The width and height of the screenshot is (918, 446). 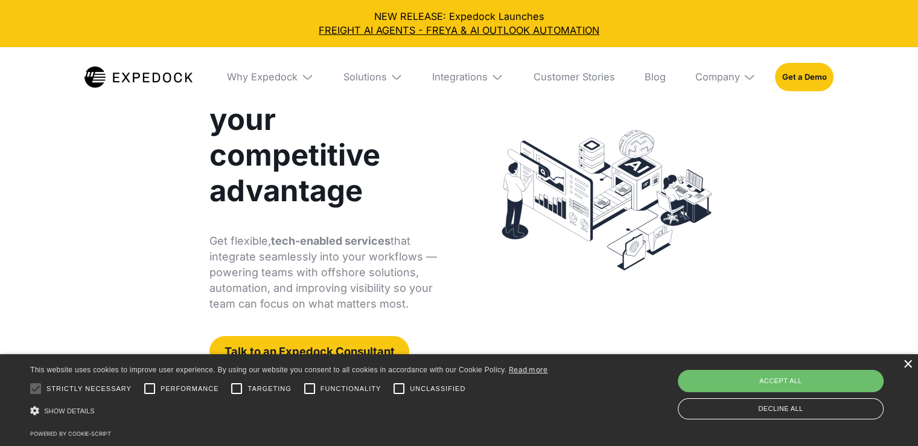 What do you see at coordinates (331, 240) in the screenshot?
I see `strong: tech-enabled services` at bounding box center [331, 240].